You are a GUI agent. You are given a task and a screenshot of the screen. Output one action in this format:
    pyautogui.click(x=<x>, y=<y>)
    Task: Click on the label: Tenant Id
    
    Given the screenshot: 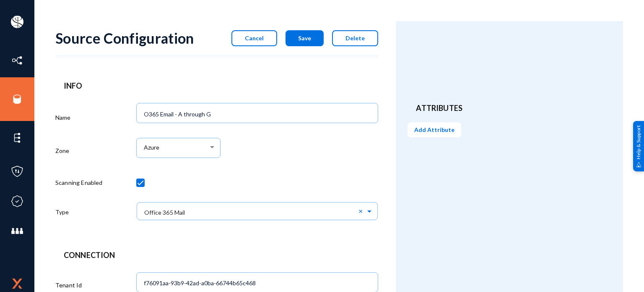 What is the action you would take?
    pyautogui.click(x=69, y=285)
    